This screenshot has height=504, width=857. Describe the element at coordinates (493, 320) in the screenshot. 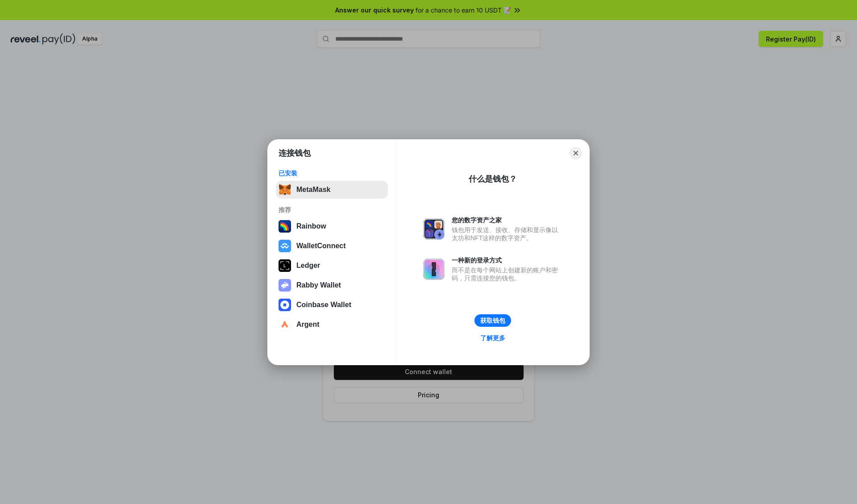

I see `div: 获取钱包` at that location.